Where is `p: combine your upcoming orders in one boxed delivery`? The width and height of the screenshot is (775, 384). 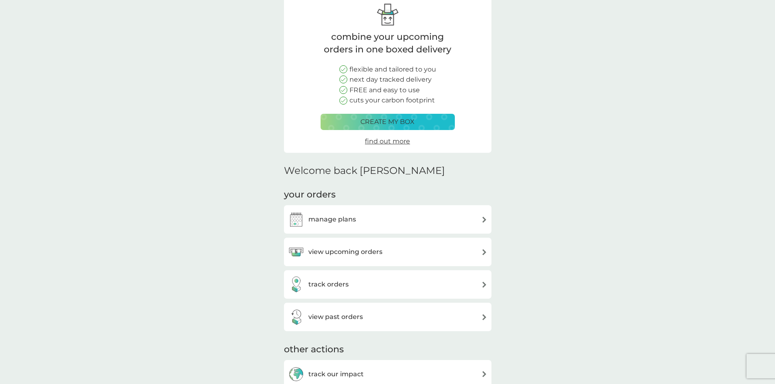 p: combine your upcoming orders in one boxed delivery is located at coordinates (388, 44).